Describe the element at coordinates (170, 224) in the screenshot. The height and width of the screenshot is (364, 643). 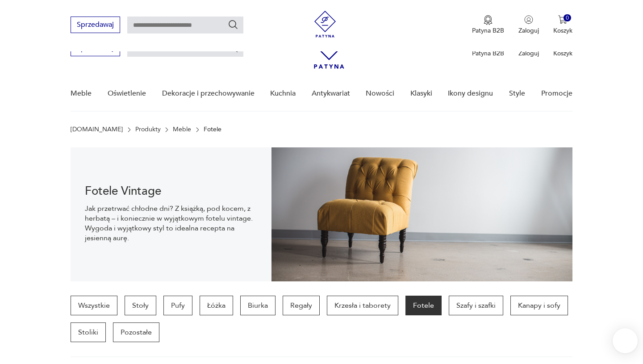
I see `p: Jak przetrwać chłodne dni? Z książką, pod kocem, z herbatą – i koniecznie w wyjątkowym fotelu vin...` at that location.